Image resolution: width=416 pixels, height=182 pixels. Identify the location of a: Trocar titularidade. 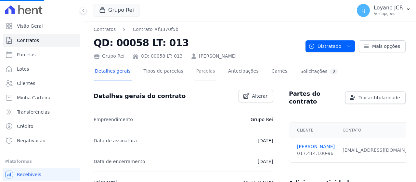
(375, 97).